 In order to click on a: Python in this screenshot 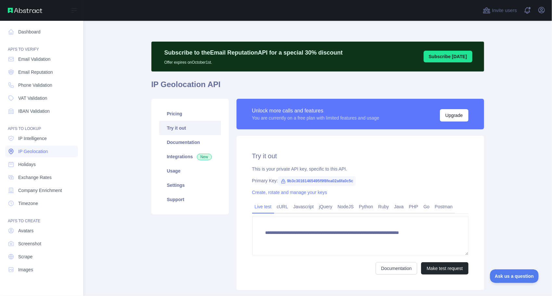, I will do `click(366, 207)`.